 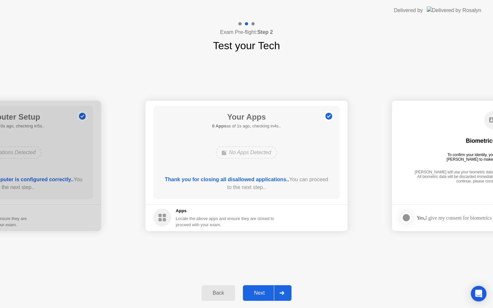 What do you see at coordinates (246, 46) in the screenshot?
I see `h1: Test your Tech` at bounding box center [246, 46].